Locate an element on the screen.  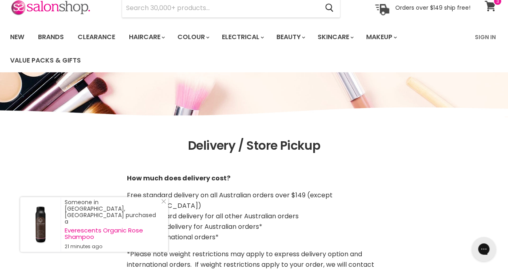
small: 21 minutes ago is located at coordinates (112, 247).